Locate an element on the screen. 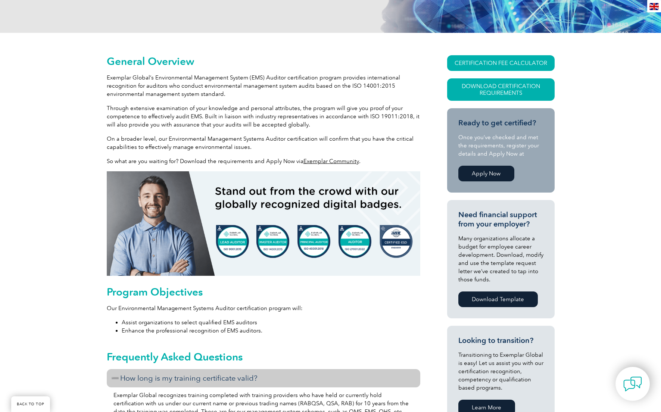 Image resolution: width=661 pixels, height=412 pixels. a: CERTIFICATION FEE CALCULATOR is located at coordinates (501, 63).